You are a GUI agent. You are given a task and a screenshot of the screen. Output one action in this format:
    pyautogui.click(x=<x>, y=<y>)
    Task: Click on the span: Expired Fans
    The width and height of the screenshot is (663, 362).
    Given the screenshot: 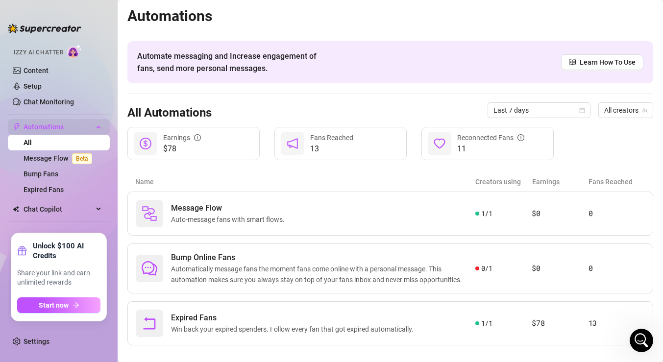 What is the action you would take?
    pyautogui.click(x=294, y=318)
    